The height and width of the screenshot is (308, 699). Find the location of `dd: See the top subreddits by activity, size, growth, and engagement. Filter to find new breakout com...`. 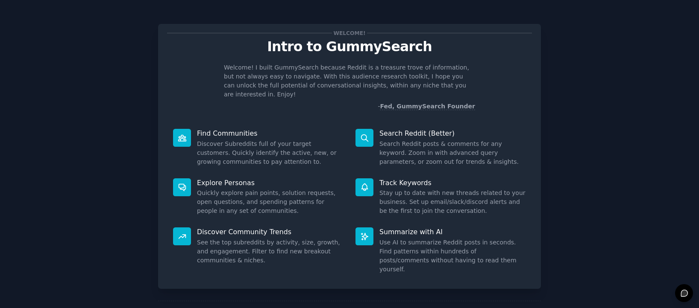

dd: See the top subreddits by activity, size, growth, and engagement. Filter to find new breakout com... is located at coordinates (270, 251).